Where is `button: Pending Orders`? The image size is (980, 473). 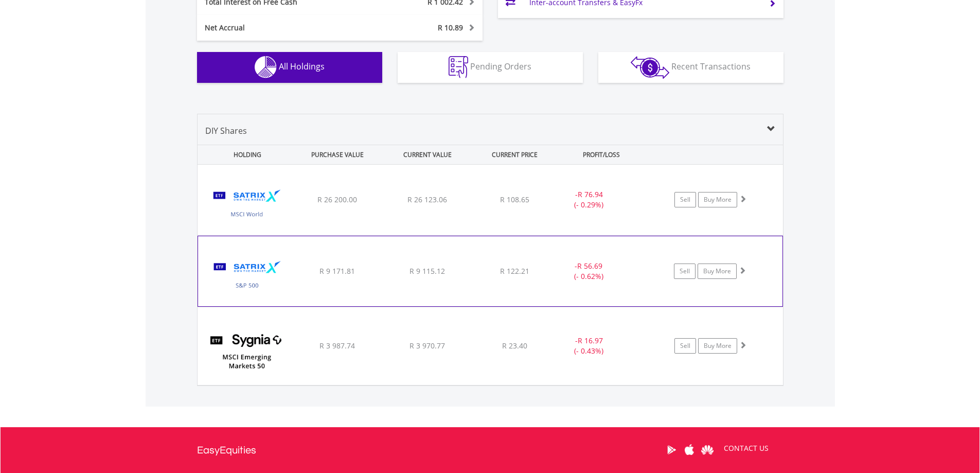
button: Pending Orders is located at coordinates (490, 68).